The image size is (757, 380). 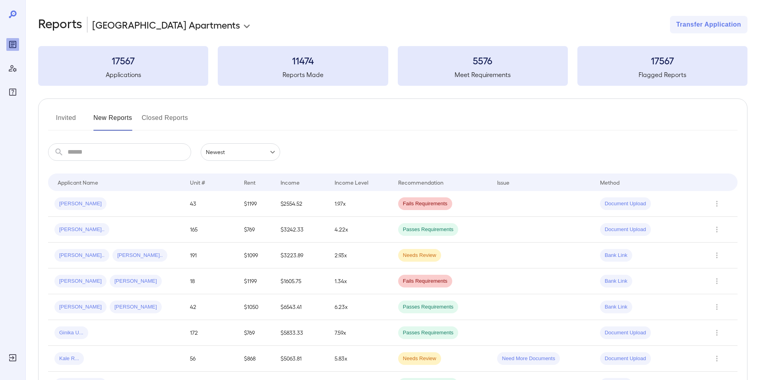 I want to click on td: 1.97x, so click(x=360, y=204).